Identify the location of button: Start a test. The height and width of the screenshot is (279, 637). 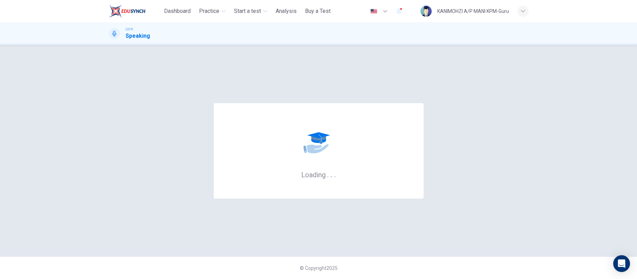
(251, 11).